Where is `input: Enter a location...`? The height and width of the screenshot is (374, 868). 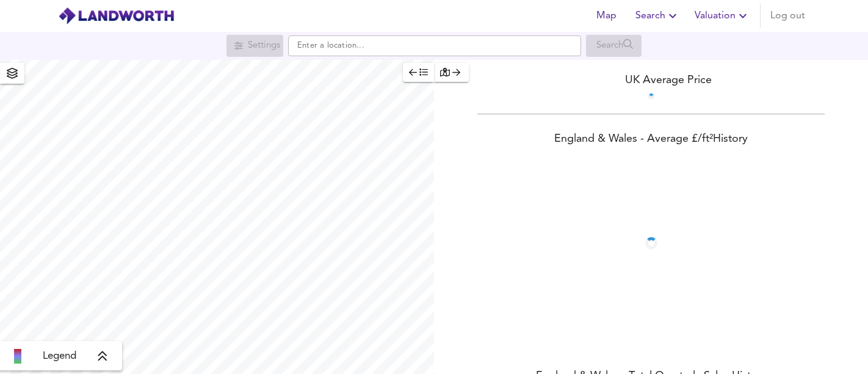 input: Enter a location... is located at coordinates (434, 46).